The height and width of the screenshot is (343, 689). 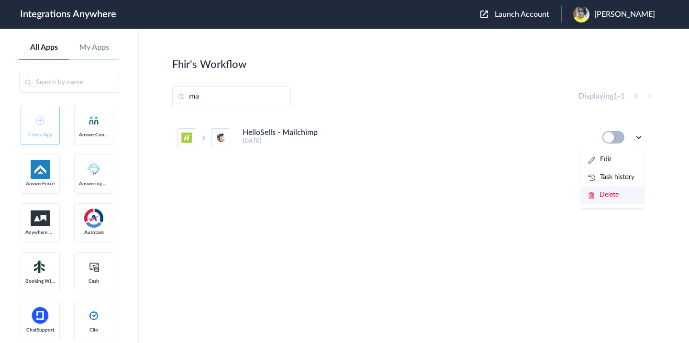 What do you see at coordinates (94, 169) in the screenshot?
I see `img: Answering_service.png` at bounding box center [94, 169].